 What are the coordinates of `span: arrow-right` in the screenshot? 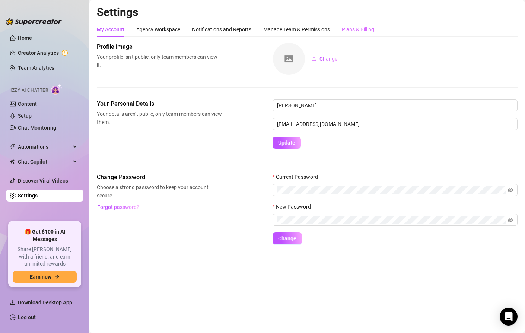 It's located at (57, 277).